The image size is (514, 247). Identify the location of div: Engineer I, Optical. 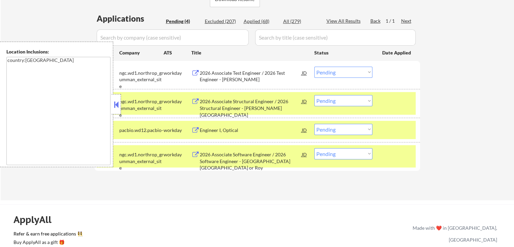
(251, 130).